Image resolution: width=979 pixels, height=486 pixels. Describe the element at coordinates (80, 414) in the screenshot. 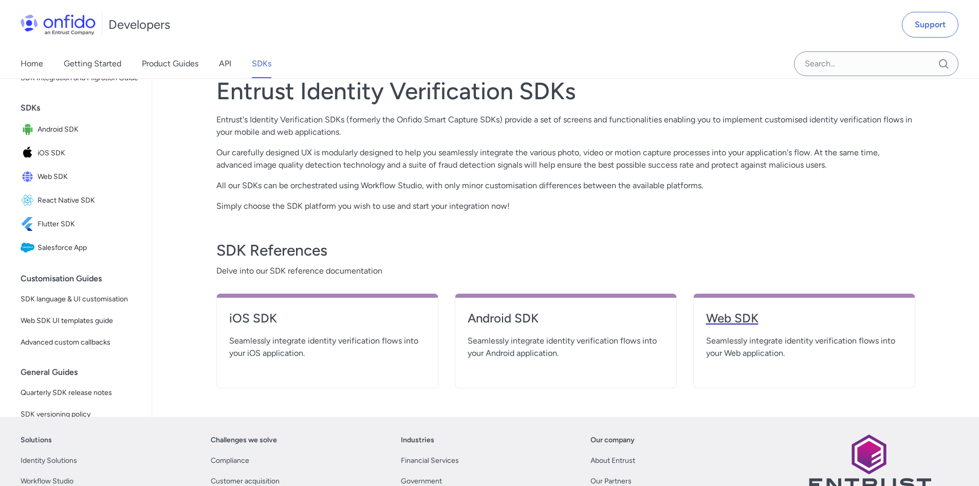

I see `a: SDK versioning policy` at that location.